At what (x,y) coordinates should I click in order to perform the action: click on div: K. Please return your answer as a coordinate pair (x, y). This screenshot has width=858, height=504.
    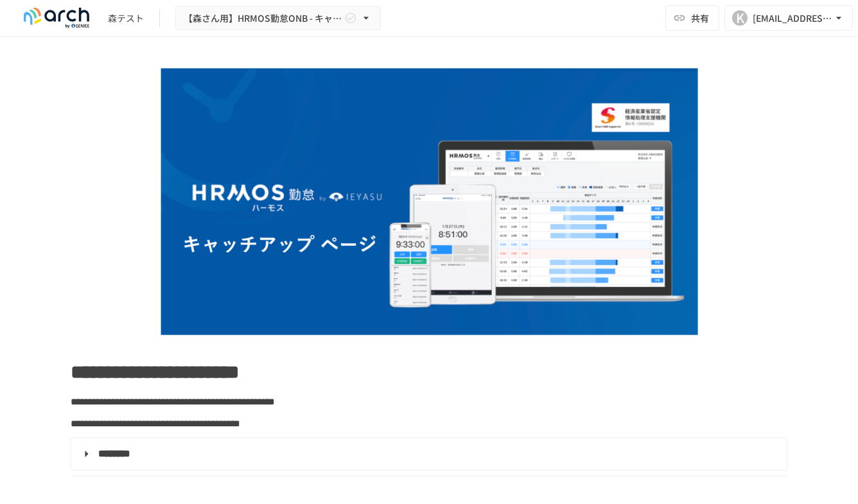
    Looking at the image, I should click on (740, 18).